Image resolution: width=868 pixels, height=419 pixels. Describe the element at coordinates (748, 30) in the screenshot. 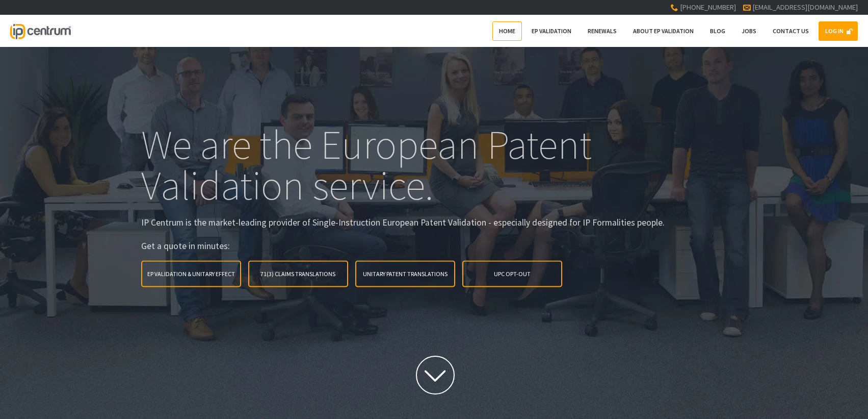

I see `span: Jobs` at that location.